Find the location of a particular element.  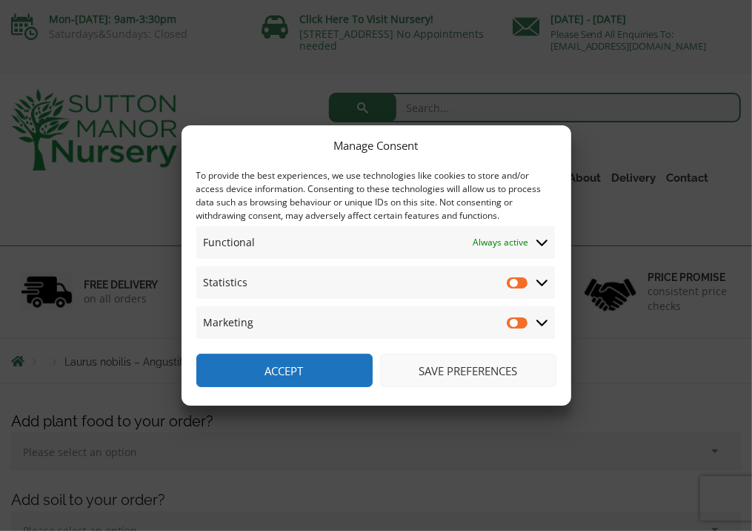

summary: Functional Always active is located at coordinates (376, 242).